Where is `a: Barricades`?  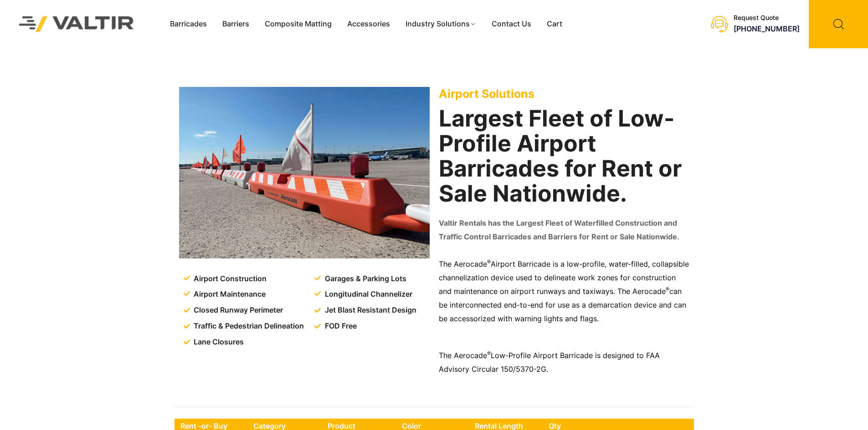 a: Barricades is located at coordinates (188, 24).